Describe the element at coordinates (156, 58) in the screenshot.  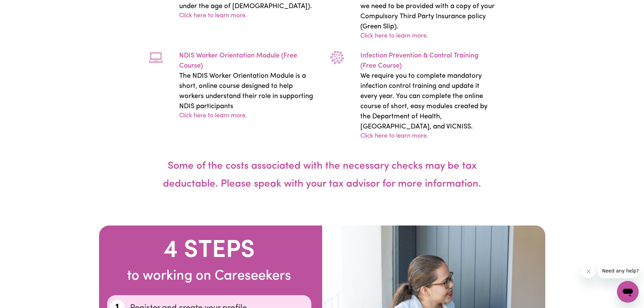
I see `img: require-25.67985ad0.png` at that location.